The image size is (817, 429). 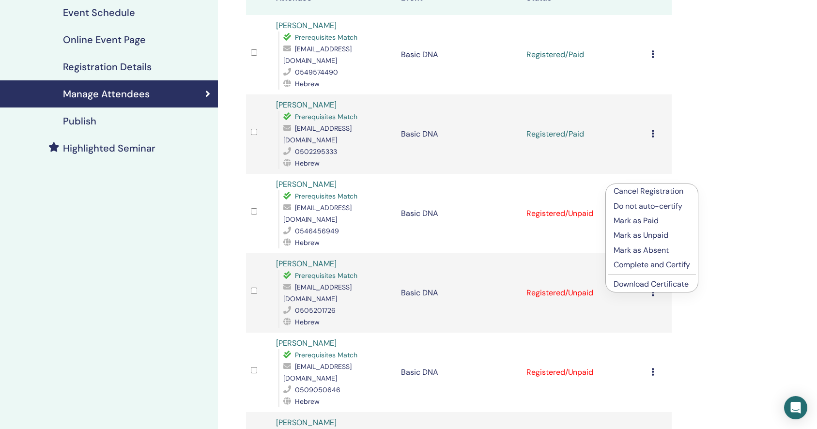 I want to click on h4: Highlighted Seminar, so click(x=109, y=148).